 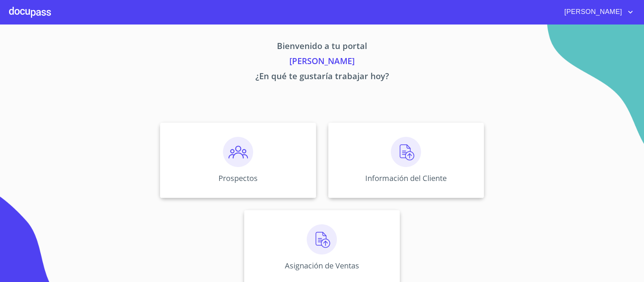 What do you see at coordinates (238, 152) in the screenshot?
I see `img: prospectos.png` at bounding box center [238, 152].